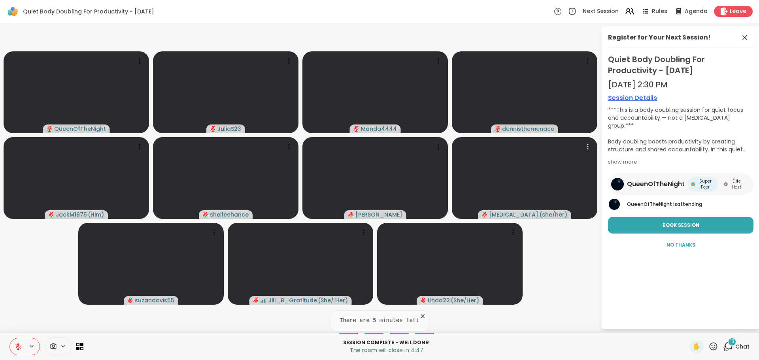 The width and height of the screenshot is (759, 360). Describe the element at coordinates (386, 343) in the screenshot. I see `p: Session Complete - well done!` at that location.